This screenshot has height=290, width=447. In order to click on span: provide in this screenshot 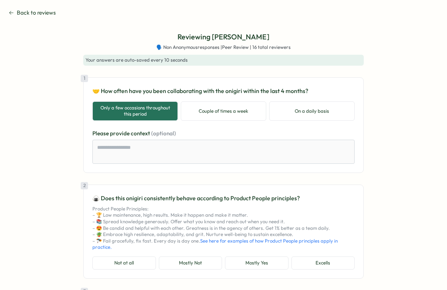, I will do `click(120, 133)`.